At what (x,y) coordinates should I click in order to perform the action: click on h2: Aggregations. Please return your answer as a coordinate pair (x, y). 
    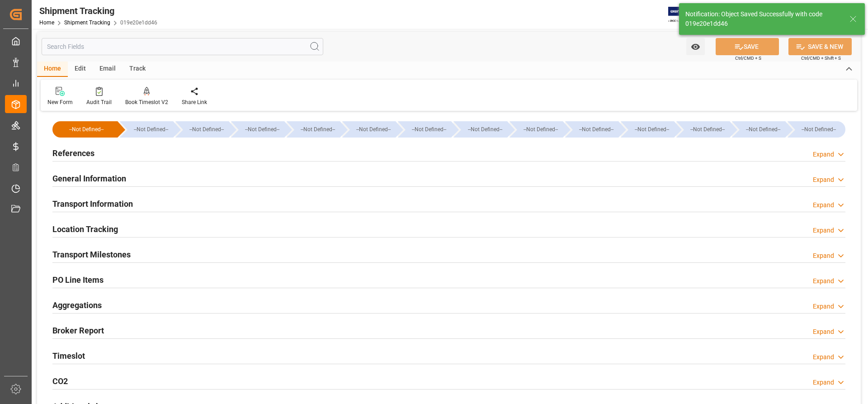
    Looking at the image, I should click on (77, 305).